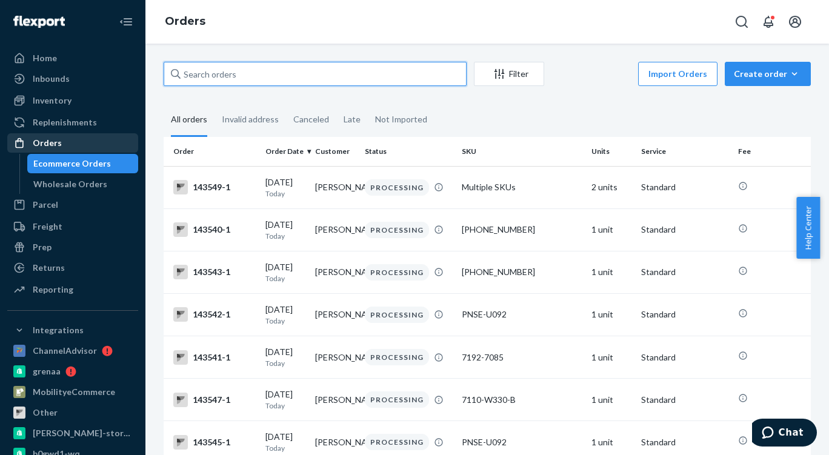  I want to click on button: Open notifications, so click(768, 22).